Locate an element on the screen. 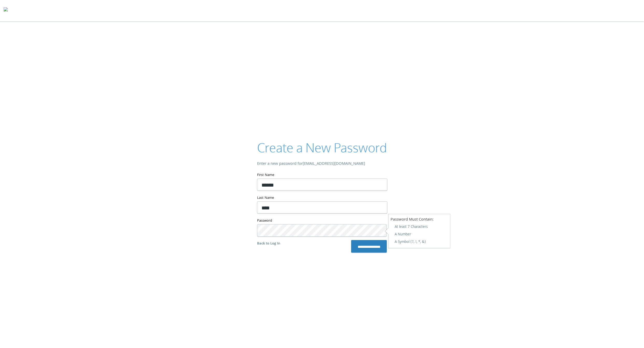 This screenshot has height=348, width=644. label: First Name is located at coordinates (322, 175).